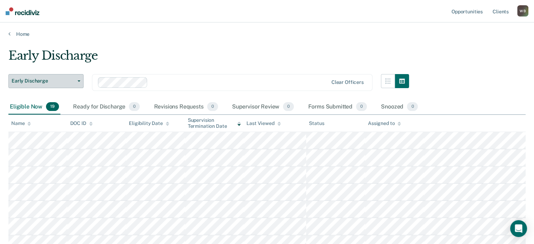 This screenshot has height=244, width=534. I want to click on div: Supervision Termination Date, so click(214, 123).